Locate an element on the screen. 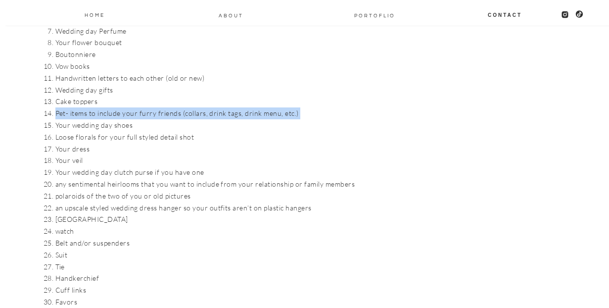  li: Cuff links is located at coordinates (239, 290).